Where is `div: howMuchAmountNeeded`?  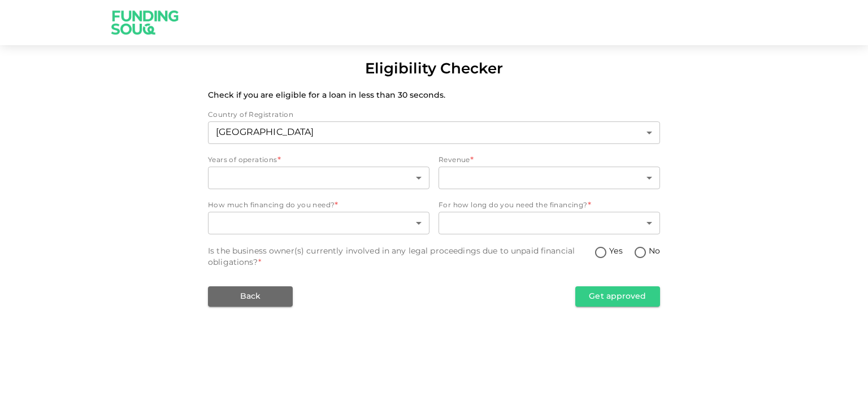 div: howMuchAmountNeeded is located at coordinates (319, 223).